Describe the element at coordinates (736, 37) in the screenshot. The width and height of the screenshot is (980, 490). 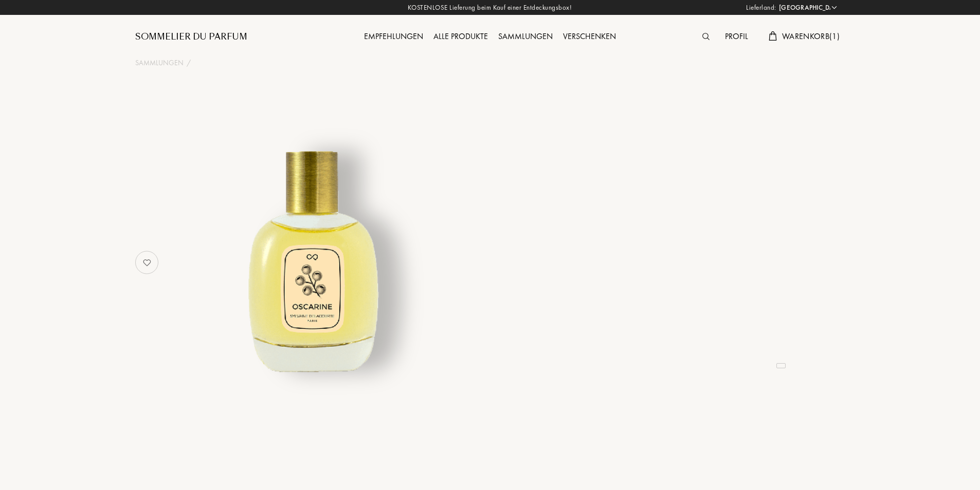
I see `div: Profil` at that location.